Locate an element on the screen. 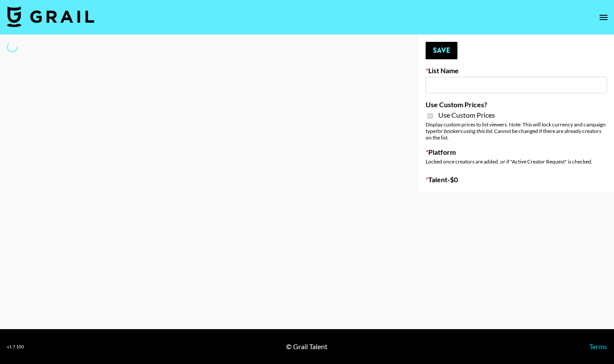  div: © Grail Talent is located at coordinates (307, 346).